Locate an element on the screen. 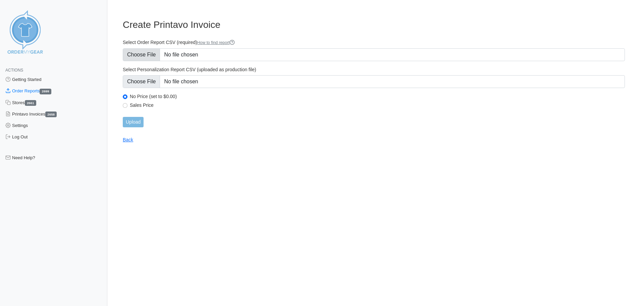 This screenshot has width=644, height=306. span: 2661 is located at coordinates (31, 103).